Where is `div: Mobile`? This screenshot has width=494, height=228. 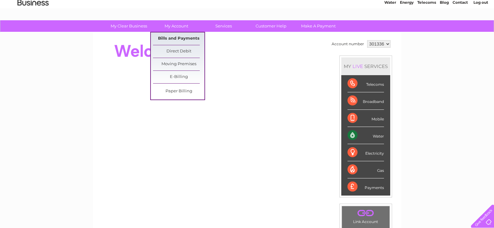 div: Mobile is located at coordinates (366, 118).